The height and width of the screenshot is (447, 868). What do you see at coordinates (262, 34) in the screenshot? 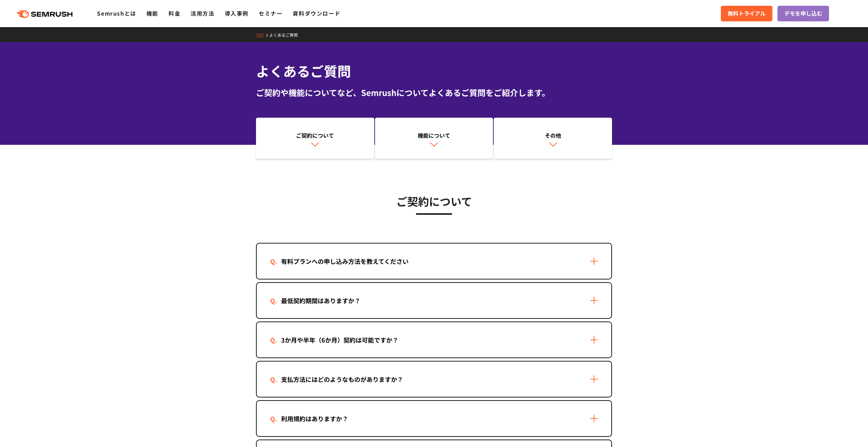
I see `a: TOP` at bounding box center [262, 34].